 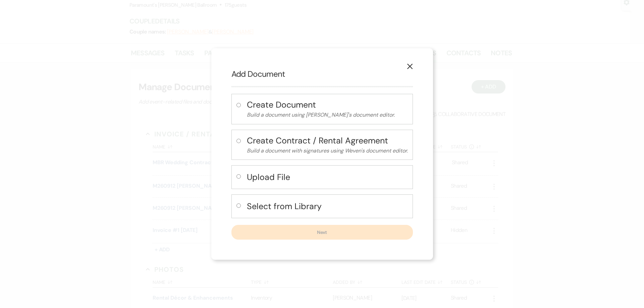 What do you see at coordinates (327, 206) in the screenshot?
I see `button: Select from Library` at bounding box center [327, 206].